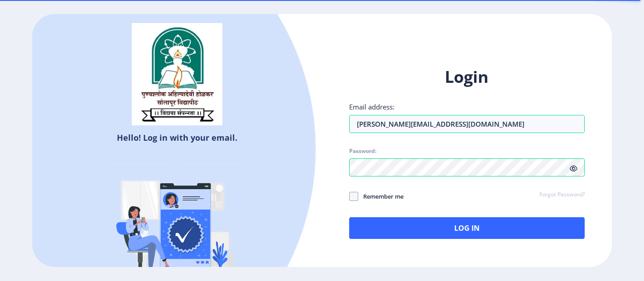 This screenshot has height=281, width=644. Describe the element at coordinates (467, 77) in the screenshot. I see `h1: Login` at that location.